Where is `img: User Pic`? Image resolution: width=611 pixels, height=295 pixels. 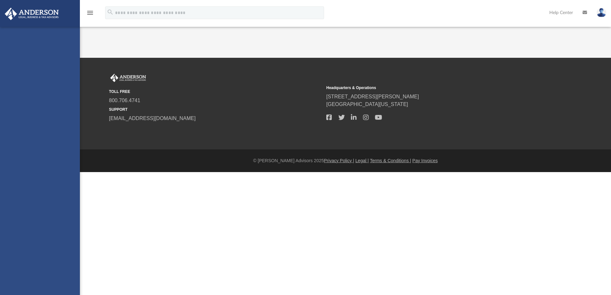
img: User Pic is located at coordinates (602, 12).